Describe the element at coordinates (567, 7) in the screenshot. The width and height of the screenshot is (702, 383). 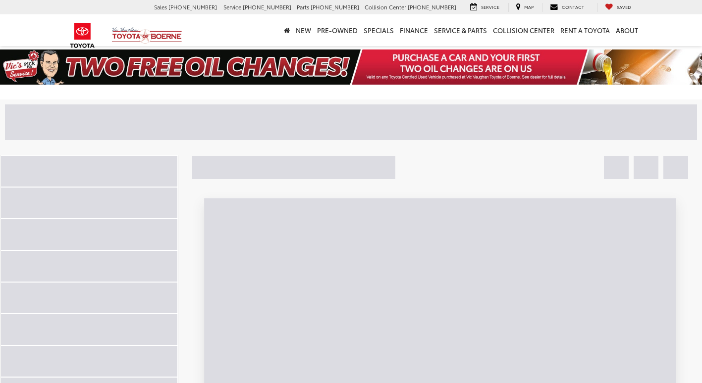
I see `a: Contact` at that location.